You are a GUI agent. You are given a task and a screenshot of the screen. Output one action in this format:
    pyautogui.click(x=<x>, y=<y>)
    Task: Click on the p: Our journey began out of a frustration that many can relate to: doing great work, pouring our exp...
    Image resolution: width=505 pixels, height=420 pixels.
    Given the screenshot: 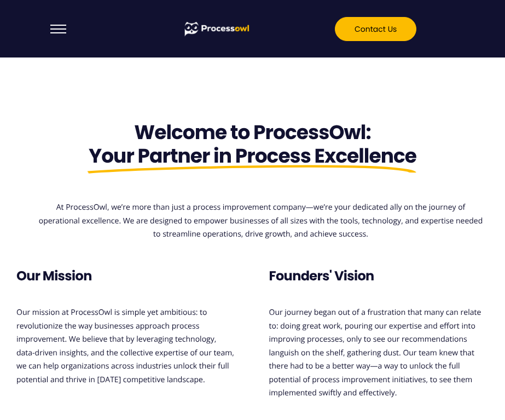 What is the action you would take?
    pyautogui.click(x=376, y=353)
    